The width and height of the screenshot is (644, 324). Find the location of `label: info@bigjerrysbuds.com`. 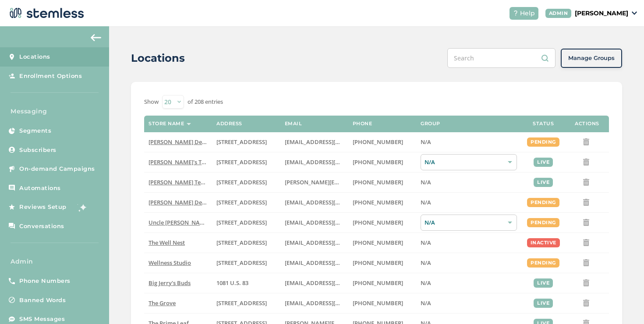

label: info@bigjerrysbuds.com is located at coordinates (314, 283).